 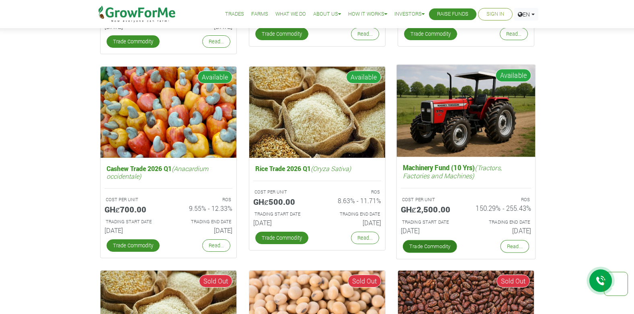 What do you see at coordinates (282, 202) in the screenshot?
I see `h5: GHȼ500.00` at bounding box center [282, 202].